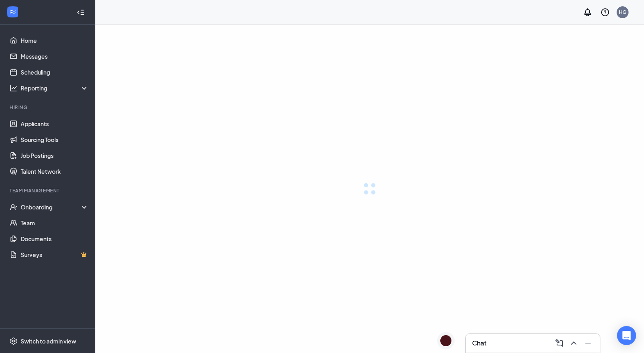 The width and height of the screenshot is (644, 353). What do you see at coordinates (606, 12) in the screenshot?
I see `svg: QuestionInfo` at bounding box center [606, 12].